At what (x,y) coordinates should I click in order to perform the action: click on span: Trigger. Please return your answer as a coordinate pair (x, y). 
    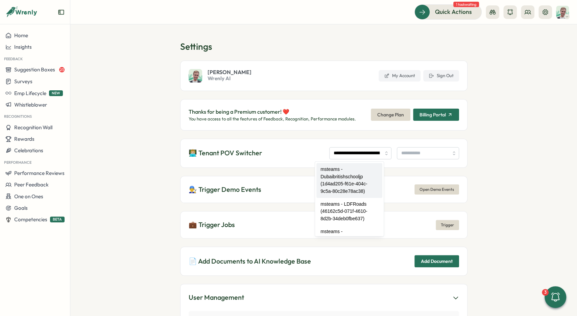
    Looking at the image, I should click on (447, 225).